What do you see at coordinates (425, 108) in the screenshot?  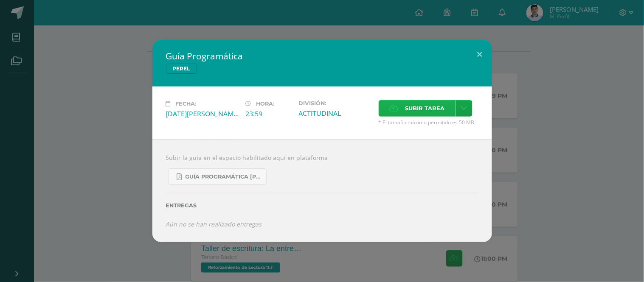 I see `span: Subir tarea` at bounding box center [425, 108].